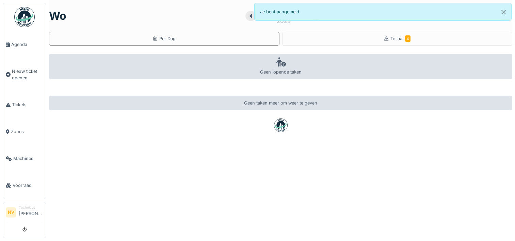 The image size is (515, 241). Describe the element at coordinates (408, 38) in the screenshot. I see `span: 4` at that location.